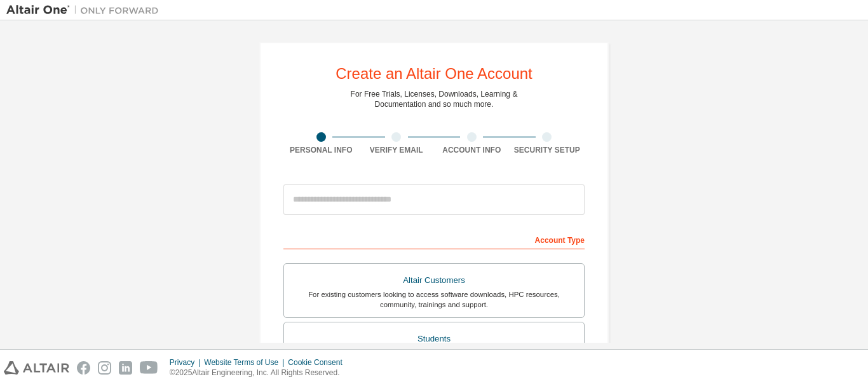 The width and height of the screenshot is (868, 386). What do you see at coordinates (125, 368) in the screenshot?
I see `img: linkedin.svg` at bounding box center [125, 368].